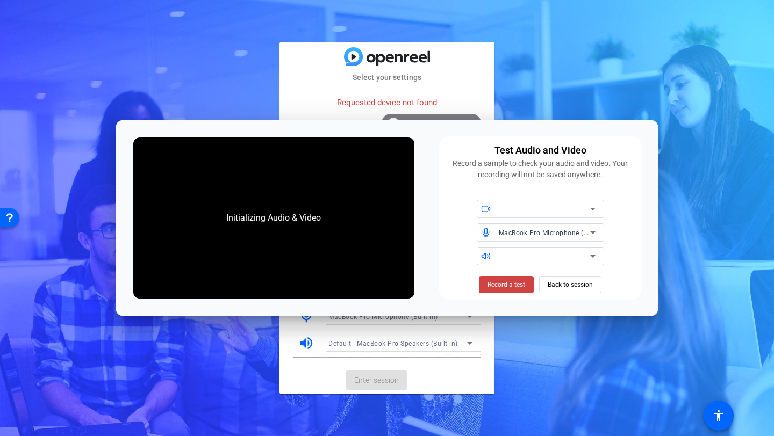  What do you see at coordinates (540, 150) in the screenshot?
I see `div: Test Audio and Video` at bounding box center [540, 150].